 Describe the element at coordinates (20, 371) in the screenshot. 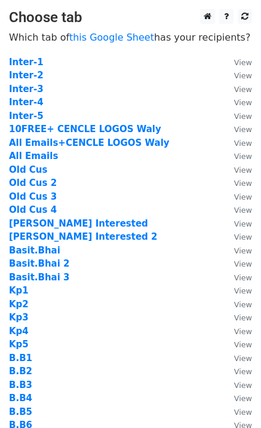

I see `a: B.B2` at that location.